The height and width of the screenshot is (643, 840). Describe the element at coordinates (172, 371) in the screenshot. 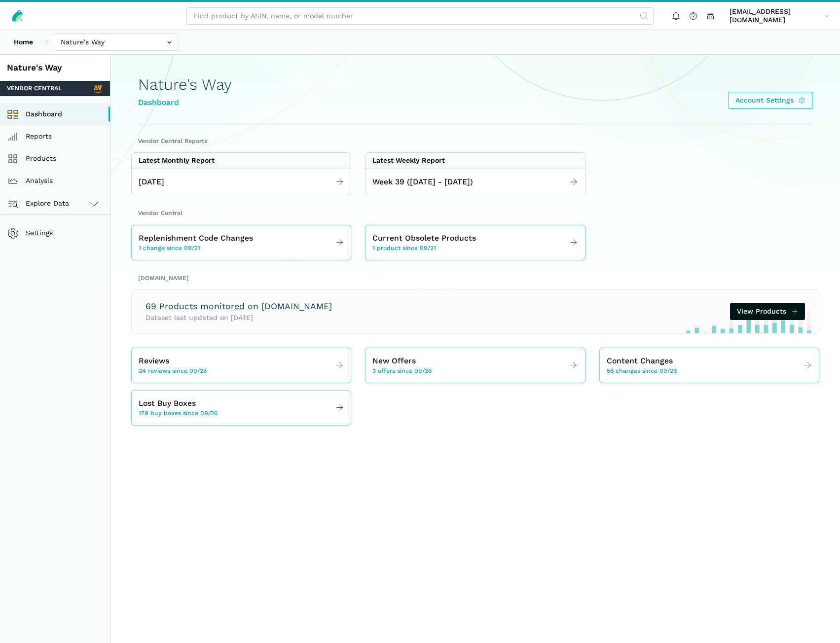

I see `span: 24 reviews since 09/26` at that location.